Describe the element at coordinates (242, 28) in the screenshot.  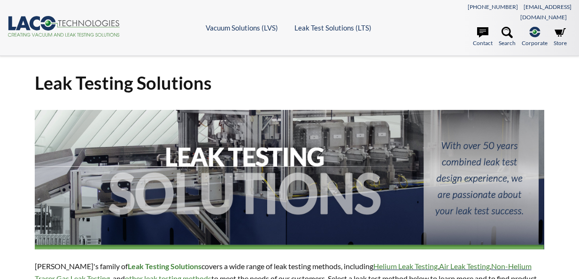
I see `a: Vacuum Solutions (LVS)` at that location.